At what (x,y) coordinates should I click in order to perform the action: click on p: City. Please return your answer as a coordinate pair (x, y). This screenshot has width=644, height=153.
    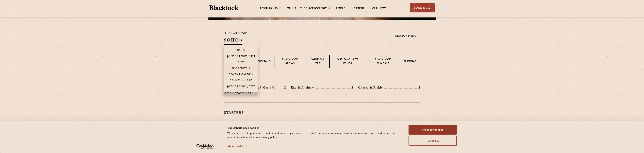
    Looking at the image, I should click on (241, 63).